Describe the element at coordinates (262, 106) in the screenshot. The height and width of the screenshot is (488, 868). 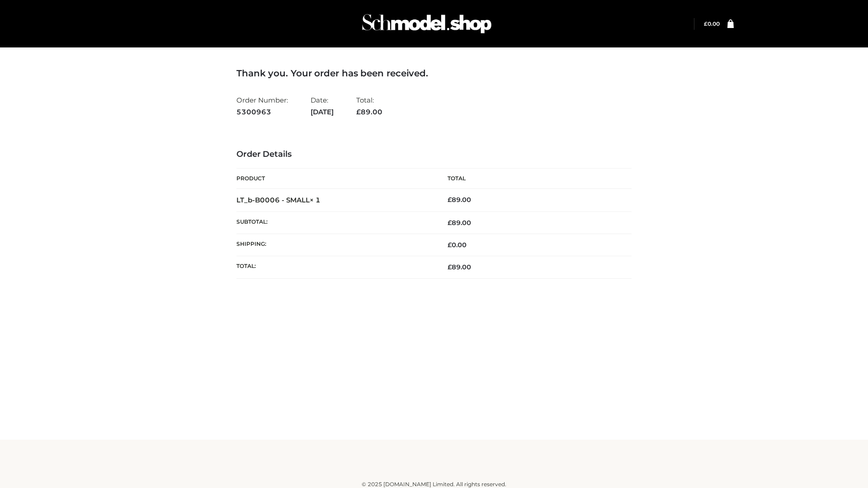
I see `li: Order Number:` at that location.